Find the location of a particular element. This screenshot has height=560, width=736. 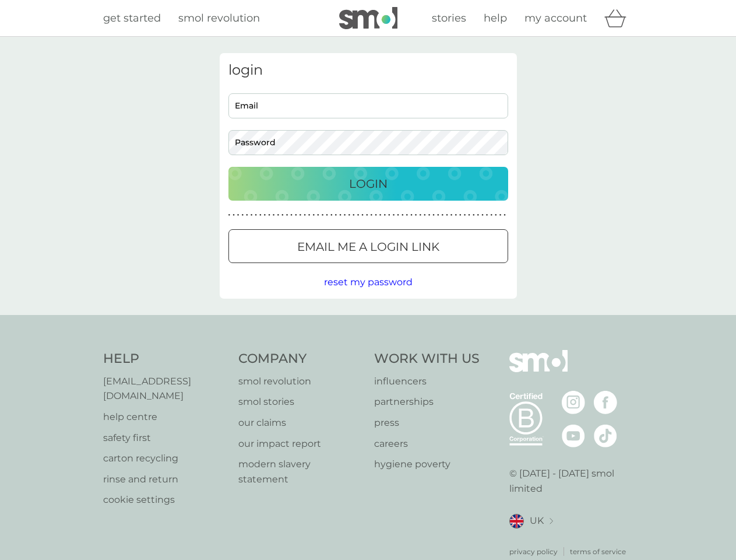

a: carton recycling is located at coordinates (165, 458).